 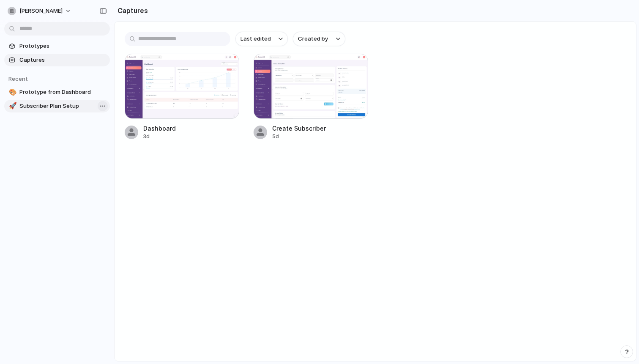 I want to click on div: Dashboard, so click(x=159, y=128).